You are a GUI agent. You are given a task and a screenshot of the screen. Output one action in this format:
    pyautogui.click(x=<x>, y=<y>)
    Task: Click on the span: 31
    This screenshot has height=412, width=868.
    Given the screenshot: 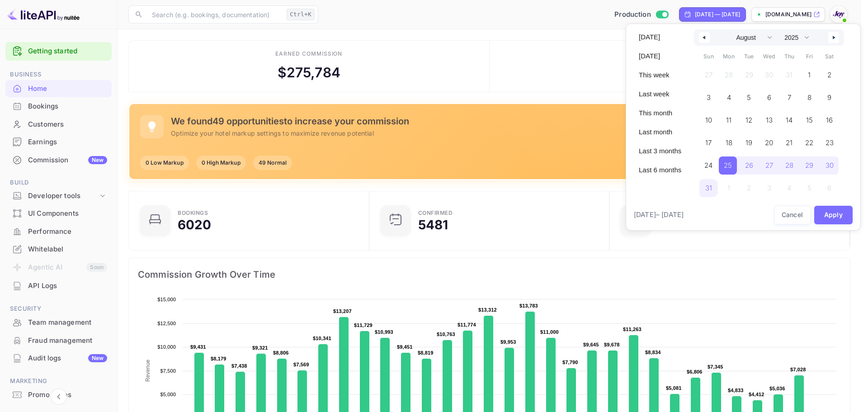 What is the action you would take?
    pyautogui.click(x=709, y=188)
    